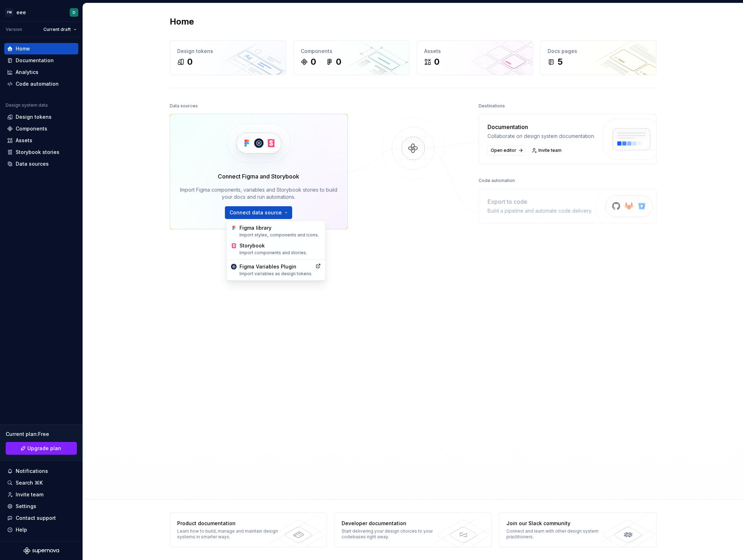 This screenshot has height=560, width=743. What do you see at coordinates (275, 273) in the screenshot?
I see `div: Import variables as design tokens.` at bounding box center [275, 273].